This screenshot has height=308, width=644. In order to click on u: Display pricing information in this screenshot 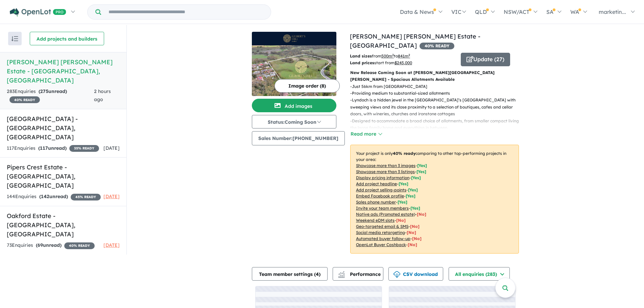, I will do `click(382, 178)`.